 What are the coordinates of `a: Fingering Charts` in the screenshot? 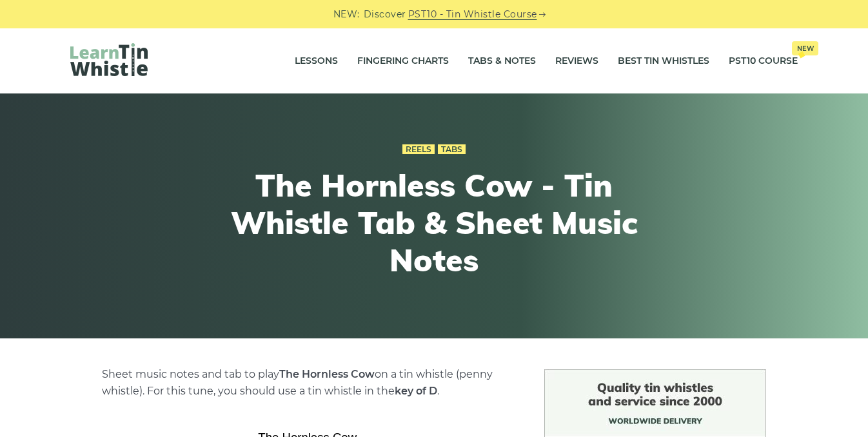 It's located at (403, 61).